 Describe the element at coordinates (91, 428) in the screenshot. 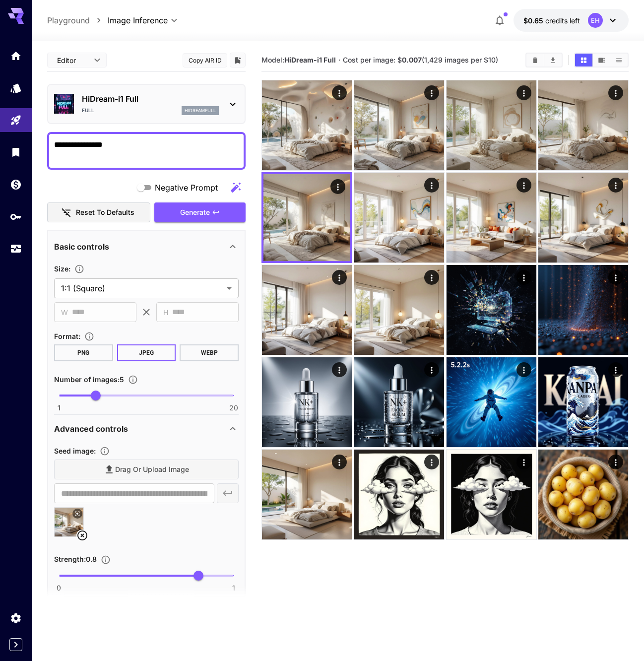

I see `p: Advanced controls` at that location.